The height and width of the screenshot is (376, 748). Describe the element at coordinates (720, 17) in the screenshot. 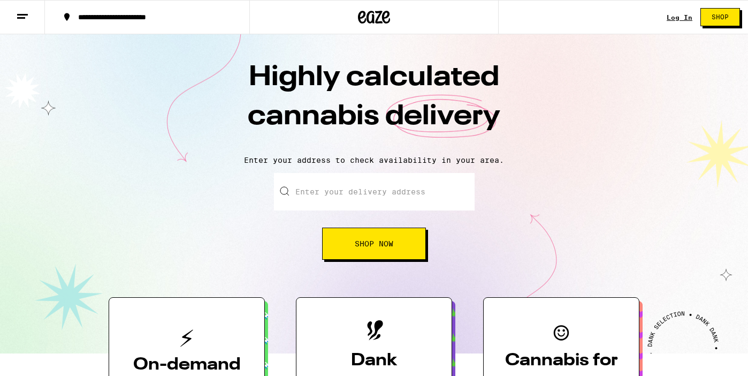

I see `span: Shop` at that location.